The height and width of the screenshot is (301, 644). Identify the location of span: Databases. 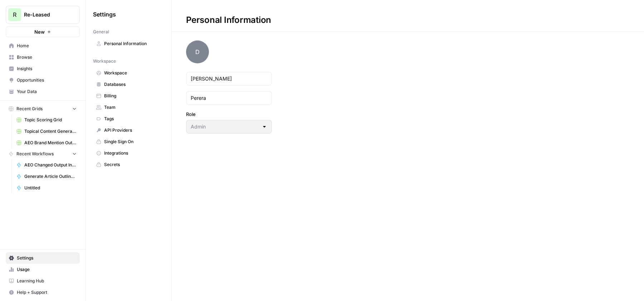
(132, 84).